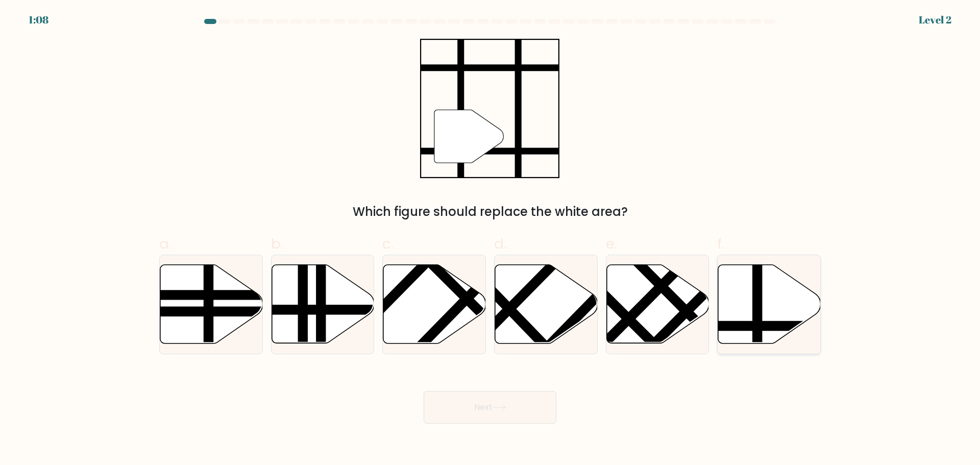 The height and width of the screenshot is (465, 980). Describe the element at coordinates (721, 243) in the screenshot. I see `span: f.` at that location.